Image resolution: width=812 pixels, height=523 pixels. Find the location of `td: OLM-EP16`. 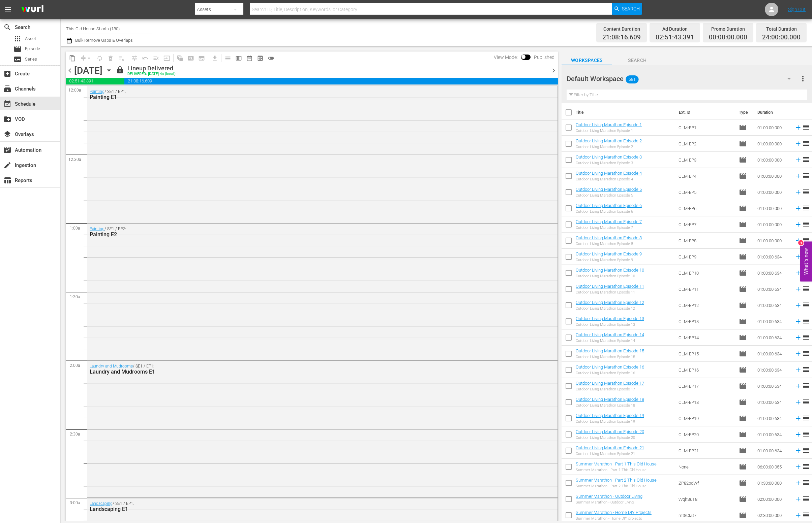

td: OLM-EP16 is located at coordinates (706, 370).